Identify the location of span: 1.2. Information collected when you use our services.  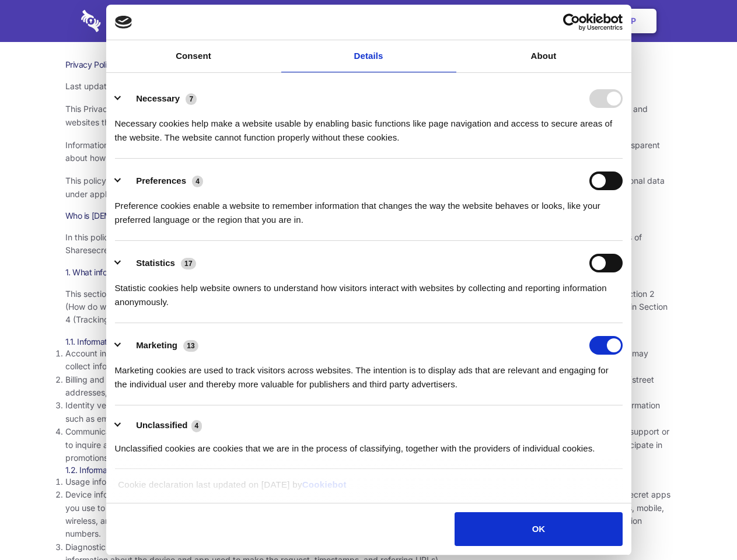
(159, 469).